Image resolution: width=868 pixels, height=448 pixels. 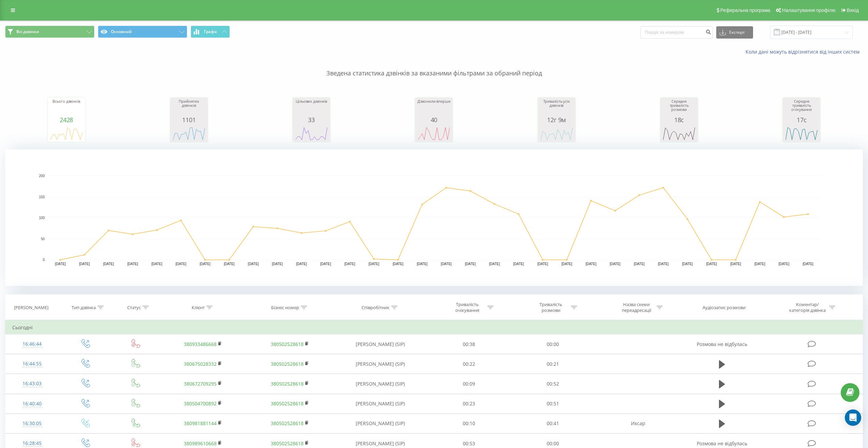 What do you see at coordinates (134, 307) in the screenshot?
I see `div: Статус` at bounding box center [134, 307].